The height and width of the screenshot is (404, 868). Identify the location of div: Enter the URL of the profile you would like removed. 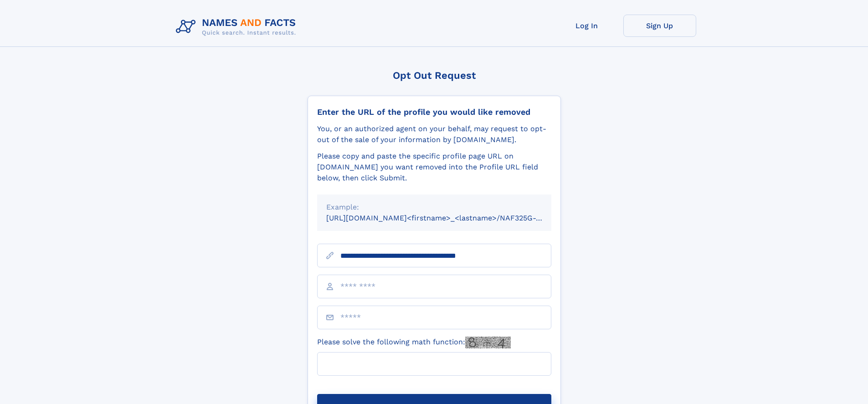
(434, 112).